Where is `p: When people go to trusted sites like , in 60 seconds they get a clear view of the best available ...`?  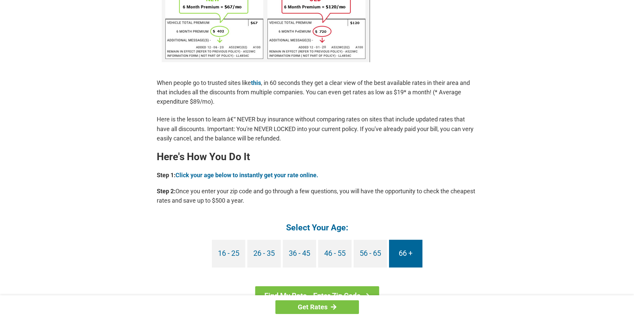 p: When people go to trusted sites like , in 60 seconds they get a clear view of the best available ... is located at coordinates (317, 92).